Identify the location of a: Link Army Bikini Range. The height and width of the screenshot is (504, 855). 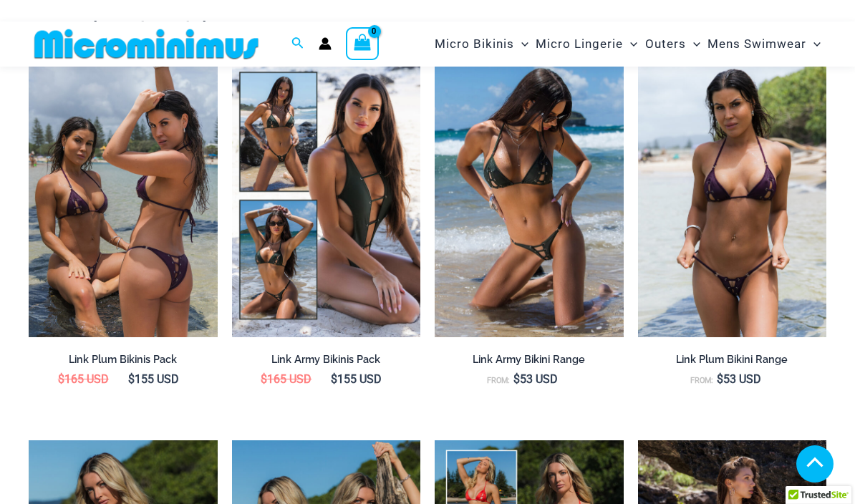
(530, 362).